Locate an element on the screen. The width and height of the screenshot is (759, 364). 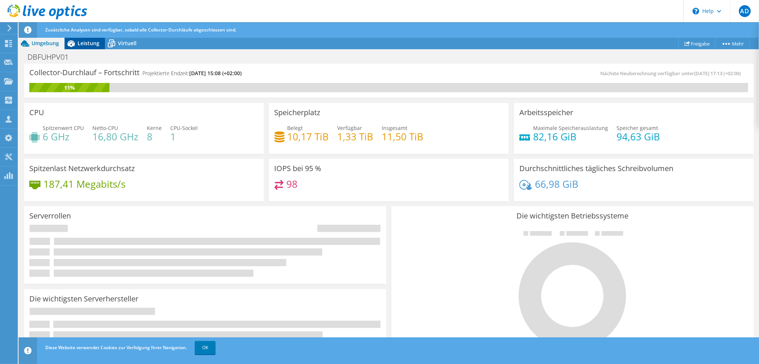
h4: 82,16 GiB is located at coordinates (570, 137).